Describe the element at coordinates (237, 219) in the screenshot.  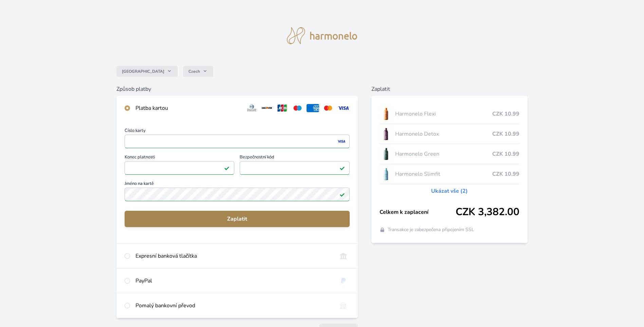
I see `span: Zaplatit` at that location.